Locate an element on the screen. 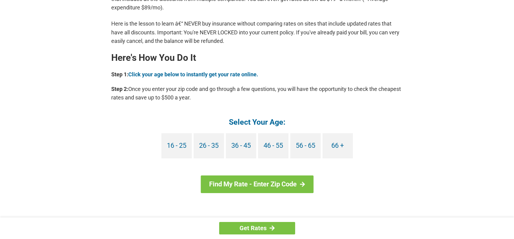  h2: Here's How You Do It is located at coordinates (257, 58).